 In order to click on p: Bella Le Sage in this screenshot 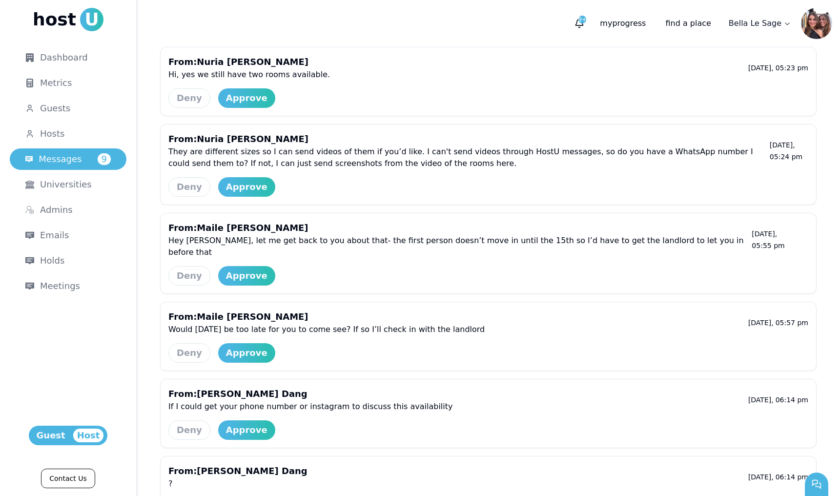, I will do `click(755, 23)`.